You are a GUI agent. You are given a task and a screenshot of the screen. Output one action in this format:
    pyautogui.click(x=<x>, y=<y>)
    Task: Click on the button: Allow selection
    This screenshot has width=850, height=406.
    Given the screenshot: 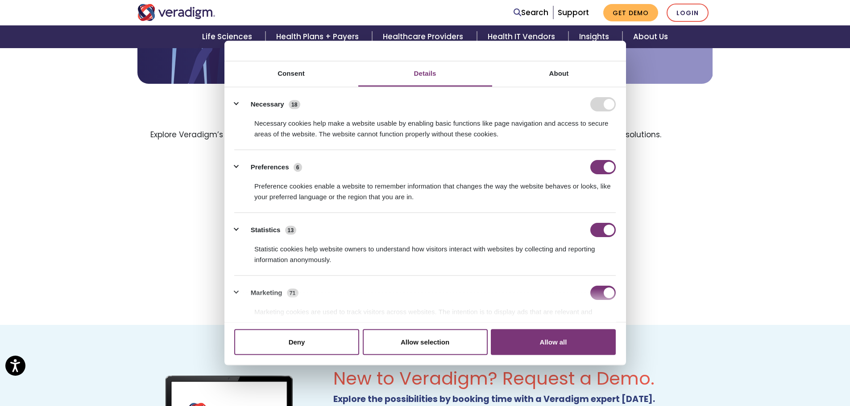 What is the action you would take?
    pyautogui.click(x=425, y=342)
    